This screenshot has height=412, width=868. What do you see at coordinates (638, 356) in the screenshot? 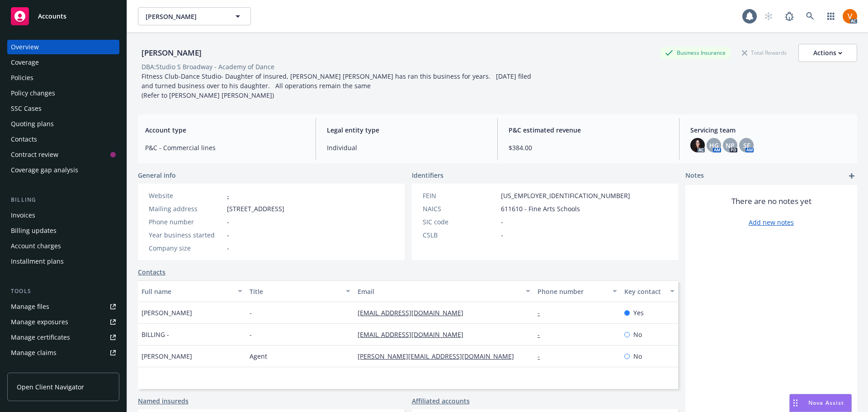
I see `span: No` at bounding box center [638, 356].